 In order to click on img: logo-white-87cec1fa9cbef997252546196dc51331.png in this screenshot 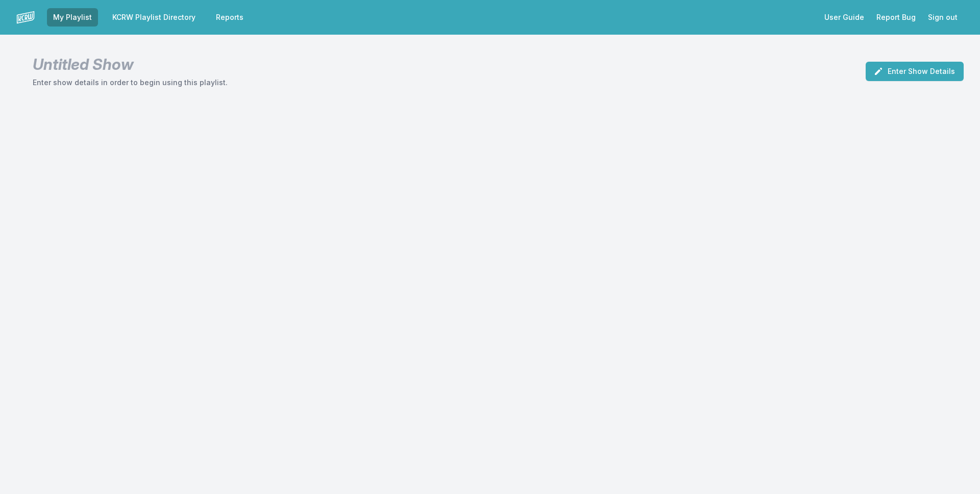, I will do `click(25, 17)`.